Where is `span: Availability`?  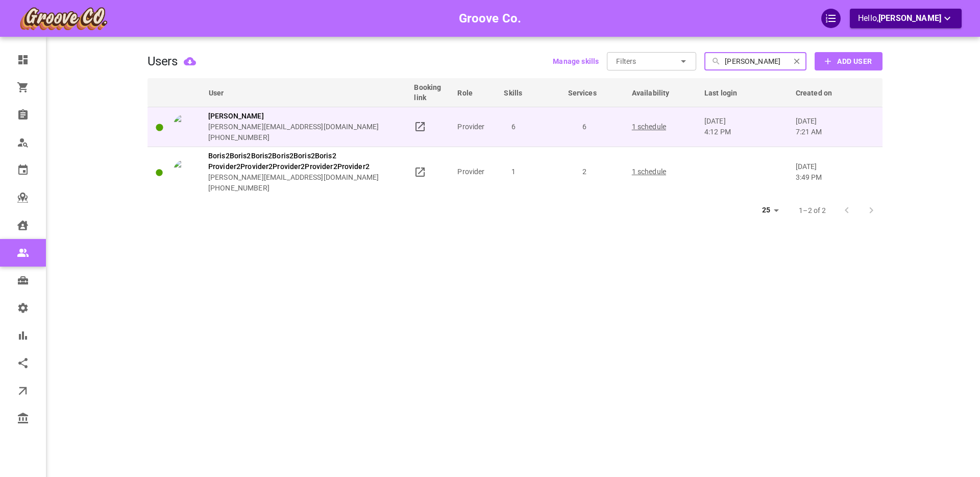
span: Availability is located at coordinates (658, 93).